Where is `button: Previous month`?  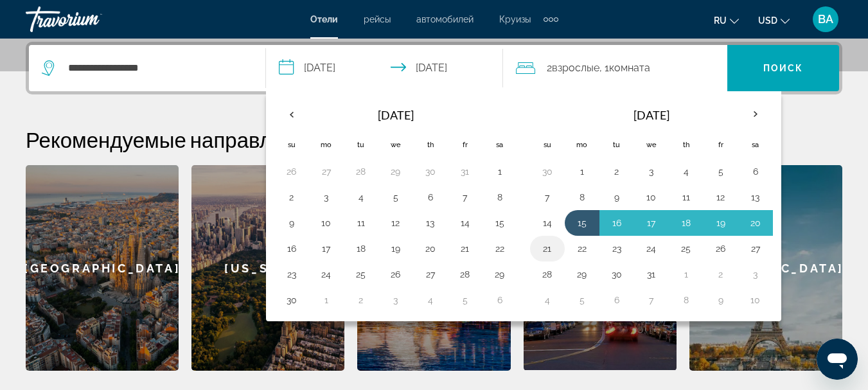 button: Previous month is located at coordinates (292, 114).